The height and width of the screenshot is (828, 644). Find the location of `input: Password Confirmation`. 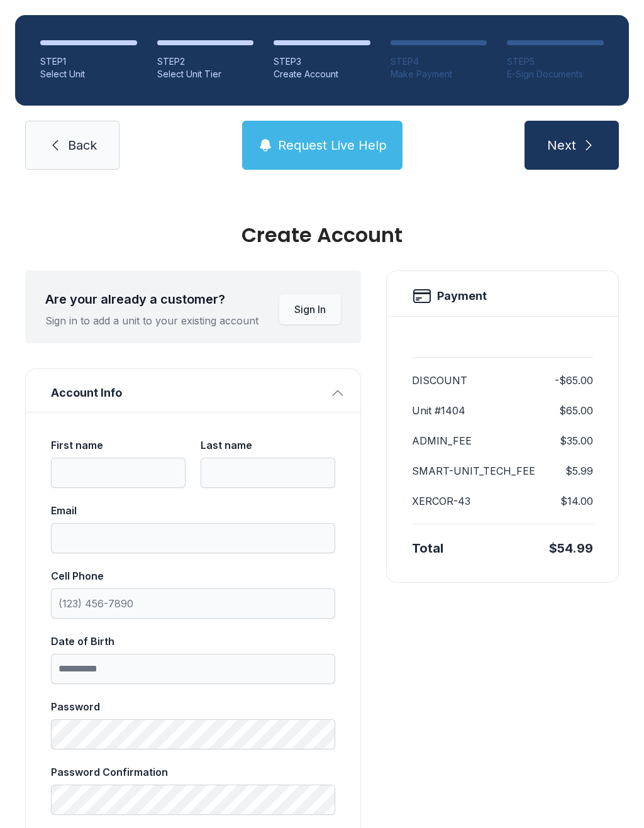

input: Password Confirmation is located at coordinates (193, 799).